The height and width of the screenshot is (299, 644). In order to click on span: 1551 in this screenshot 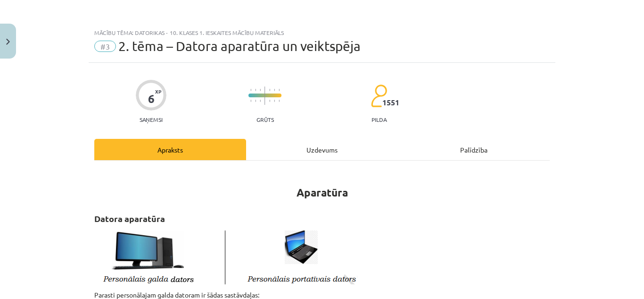, I will do `click(391, 102)`.